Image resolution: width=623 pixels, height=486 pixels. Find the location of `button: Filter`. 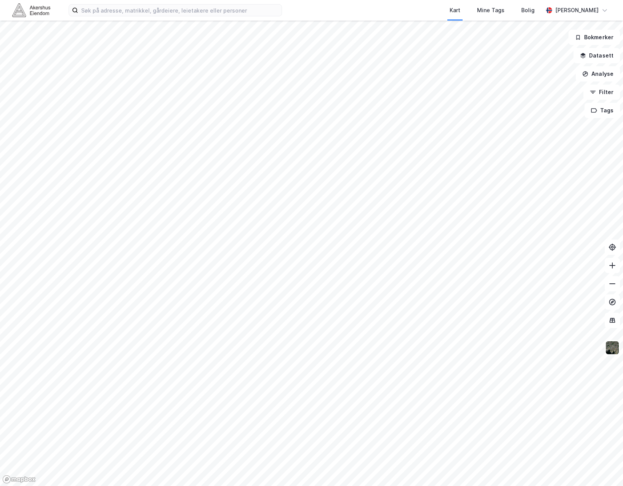

button: Filter is located at coordinates (602, 92).